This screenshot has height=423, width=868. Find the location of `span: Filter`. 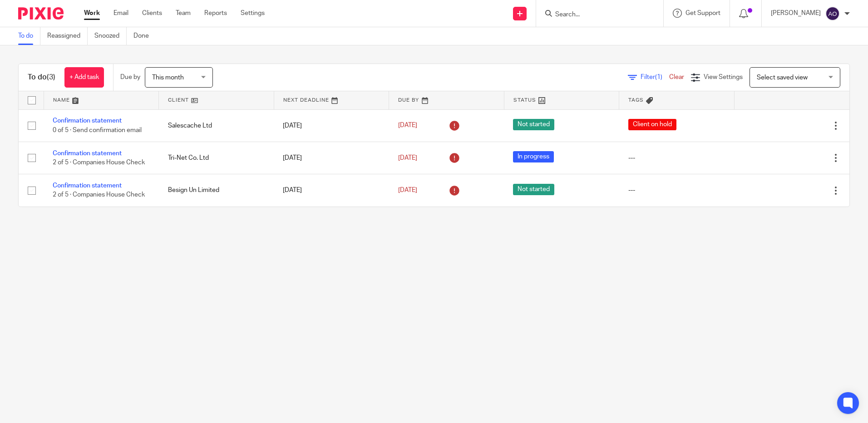

span: Filter is located at coordinates (654, 77).